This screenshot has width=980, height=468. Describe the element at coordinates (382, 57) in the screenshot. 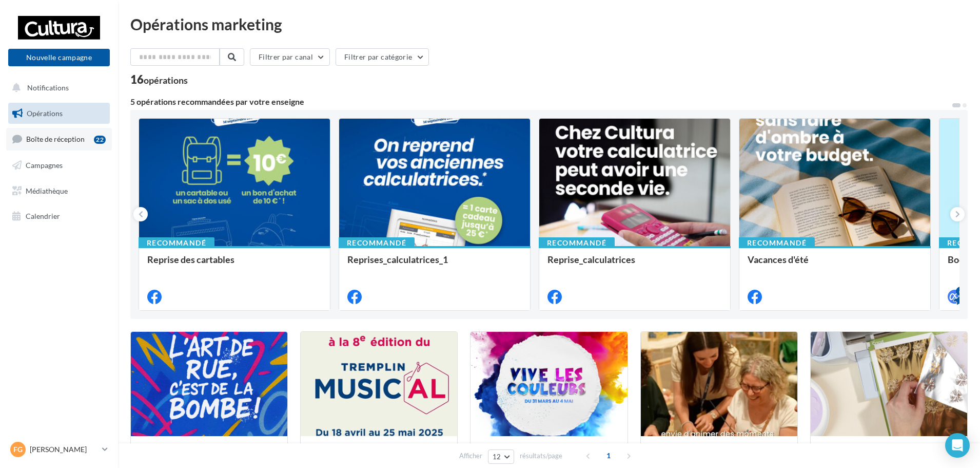

I see `button: Filtrer par catégorie` at that location.